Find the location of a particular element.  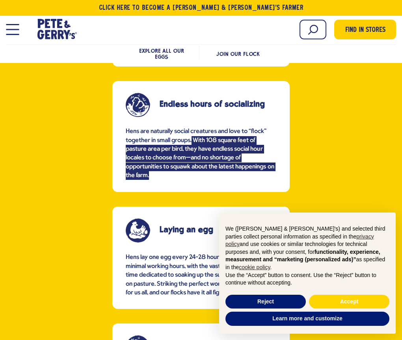

a: cookie policy is located at coordinates (254, 268).